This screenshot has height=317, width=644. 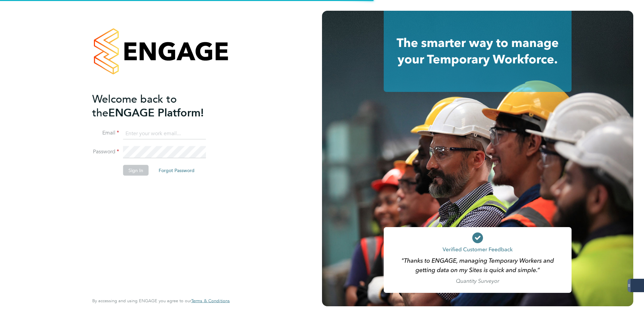 I want to click on button: Sign In, so click(x=136, y=171).